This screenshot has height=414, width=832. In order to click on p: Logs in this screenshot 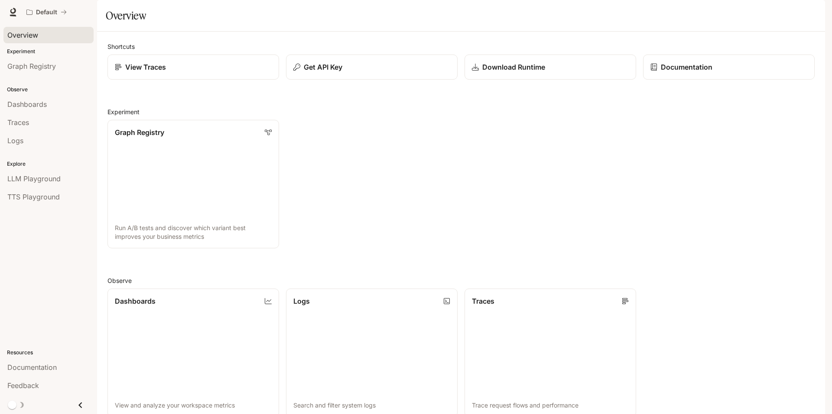, I will do `click(301, 301)`.